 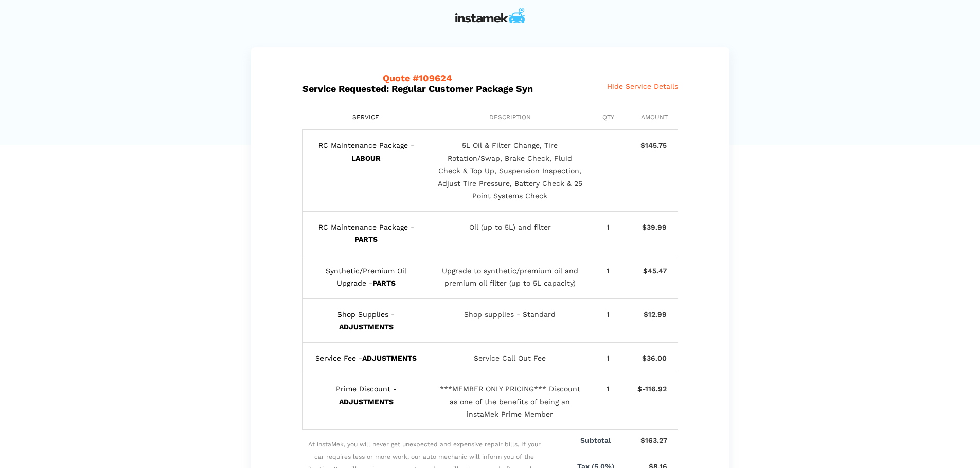 I want to click on div: Upgrade to synthetic/premium oil and premium oil filter (up to 5L capacity), so click(x=510, y=277).